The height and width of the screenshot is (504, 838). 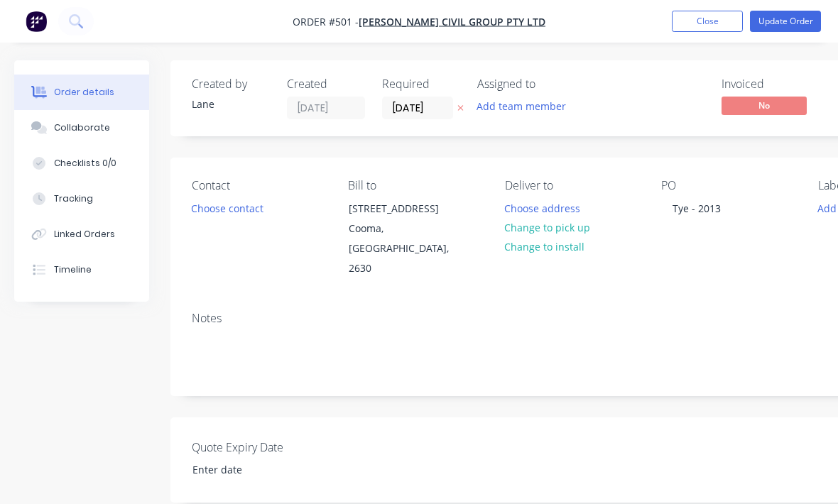 I want to click on div: Contact, so click(x=259, y=185).